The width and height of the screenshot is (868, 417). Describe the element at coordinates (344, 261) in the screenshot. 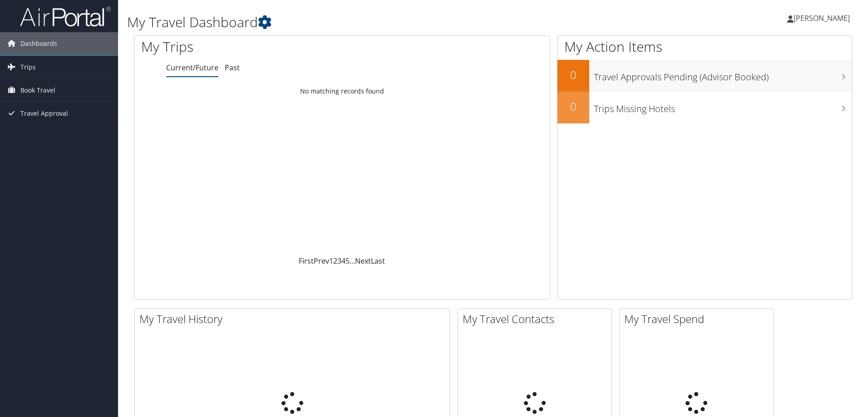

I see `a: 4` at that location.